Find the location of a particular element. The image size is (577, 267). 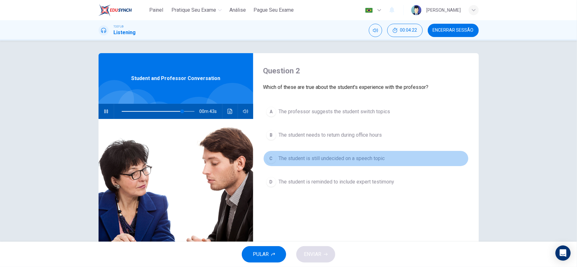

h1: Listening is located at coordinates (125, 33).